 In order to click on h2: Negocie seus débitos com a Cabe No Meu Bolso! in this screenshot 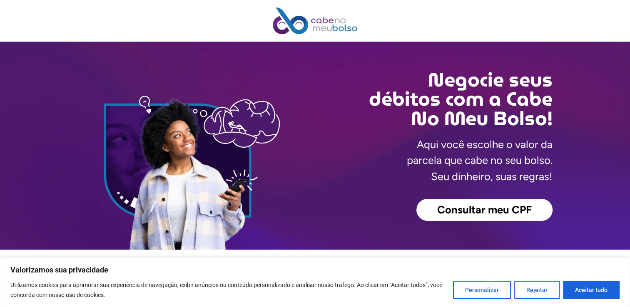, I will do `click(434, 99)`.